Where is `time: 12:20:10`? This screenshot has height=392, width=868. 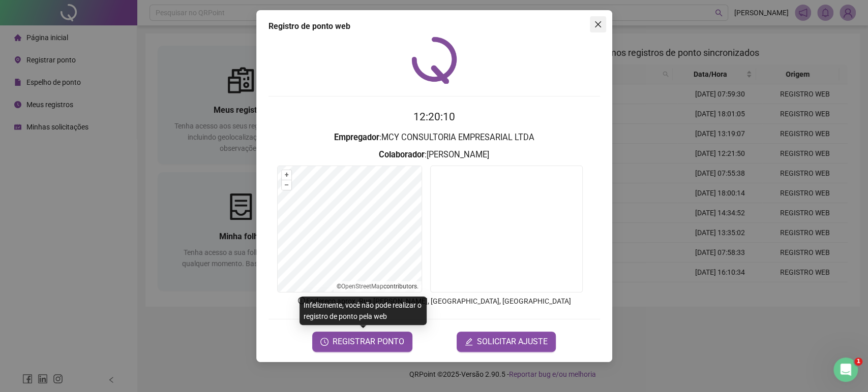 time: 12:20:10 is located at coordinates (434, 117).